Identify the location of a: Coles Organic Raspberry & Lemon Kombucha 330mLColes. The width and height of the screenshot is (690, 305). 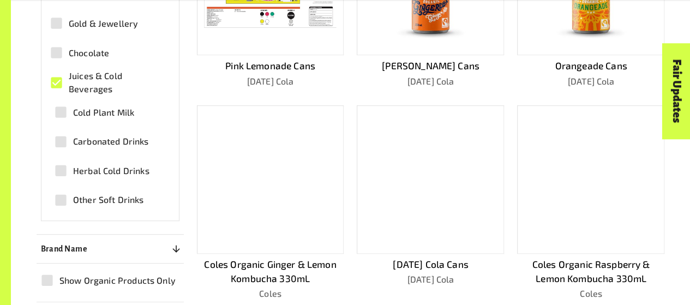
(591, 203).